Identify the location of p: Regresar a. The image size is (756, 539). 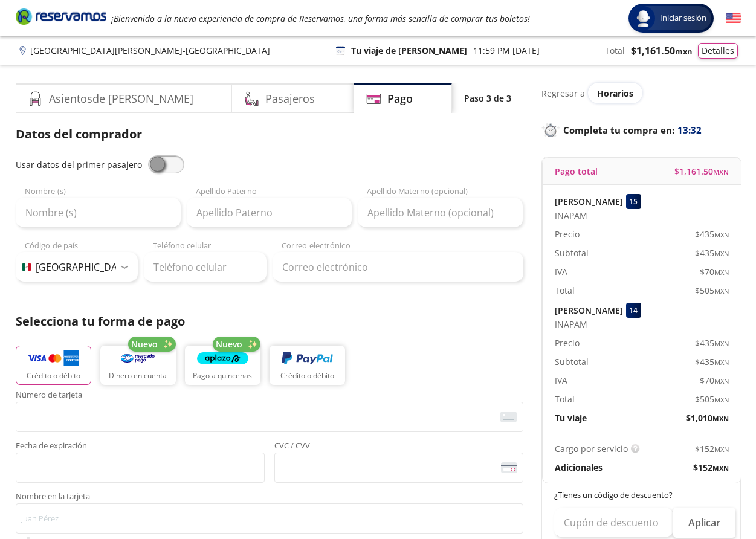
(563, 93).